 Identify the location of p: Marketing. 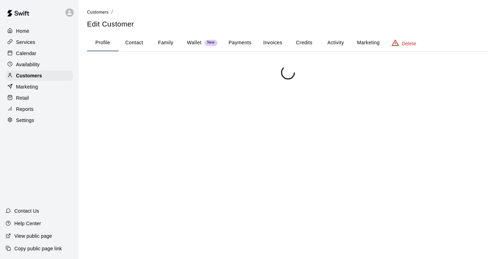
(27, 87).